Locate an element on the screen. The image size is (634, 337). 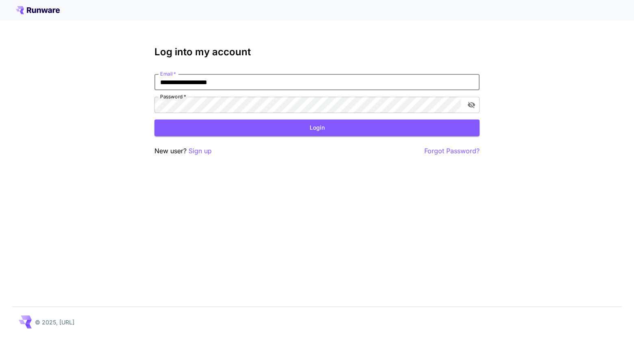
h3: Log into my account is located at coordinates (317, 52).